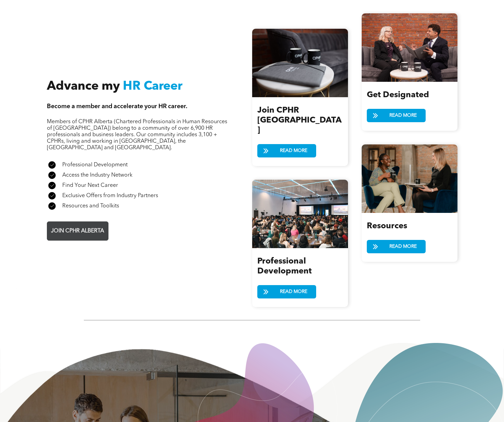 Image resolution: width=504 pixels, height=422 pixels. I want to click on span: Get Designated, so click(398, 95).